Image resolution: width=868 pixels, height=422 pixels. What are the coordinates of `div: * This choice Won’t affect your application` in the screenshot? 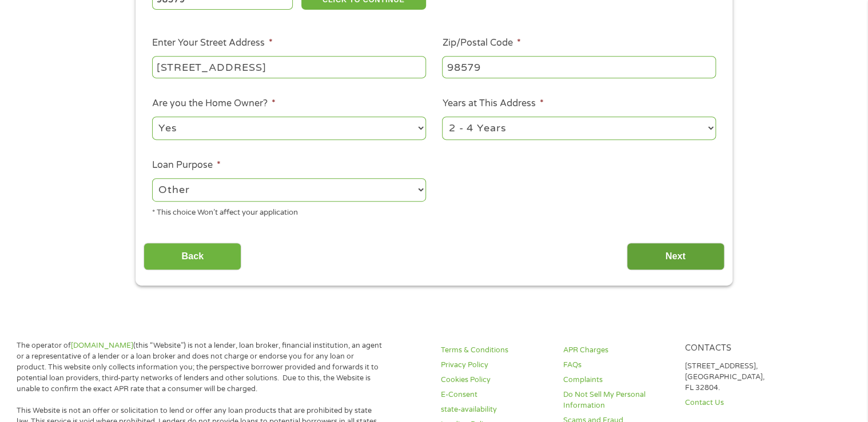 It's located at (289, 211).